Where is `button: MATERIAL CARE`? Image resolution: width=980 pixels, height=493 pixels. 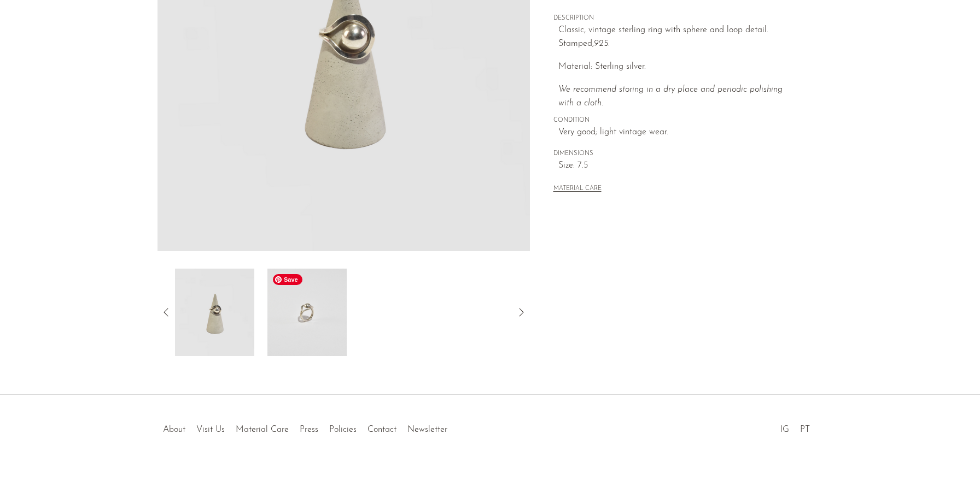
button: MATERIAL CARE is located at coordinates (577, 189).